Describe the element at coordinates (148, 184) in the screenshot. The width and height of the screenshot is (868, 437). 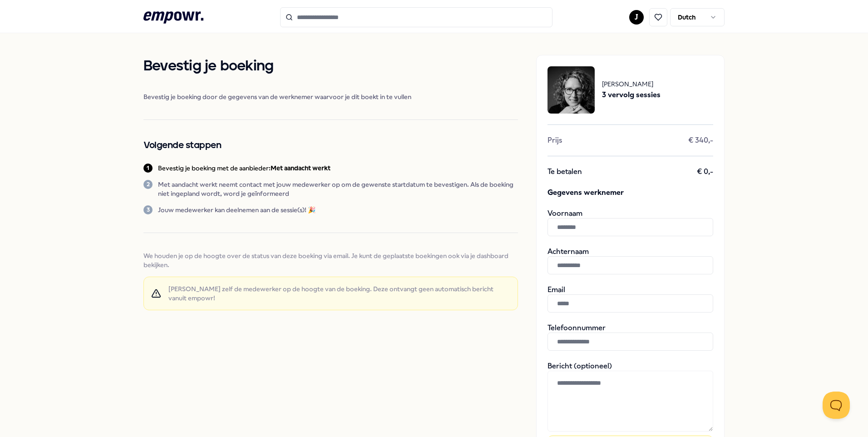
I see `div: 2` at that location.